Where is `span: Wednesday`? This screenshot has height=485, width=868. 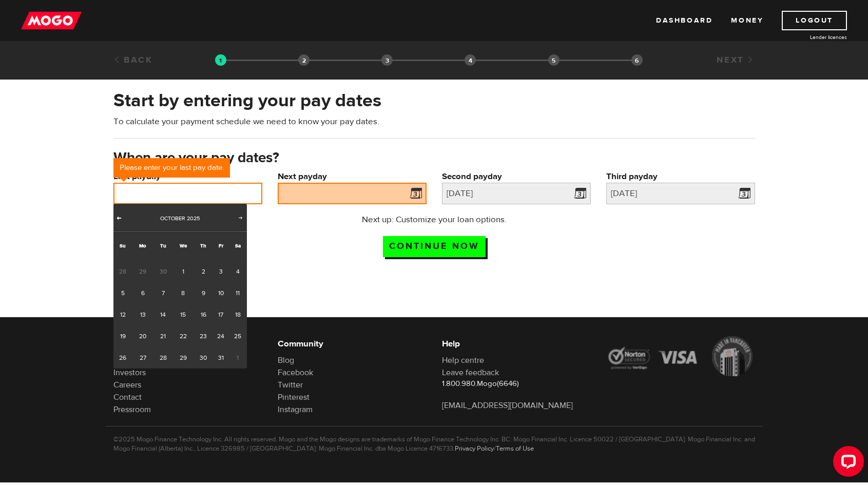
span: Wednesday is located at coordinates (183, 245).